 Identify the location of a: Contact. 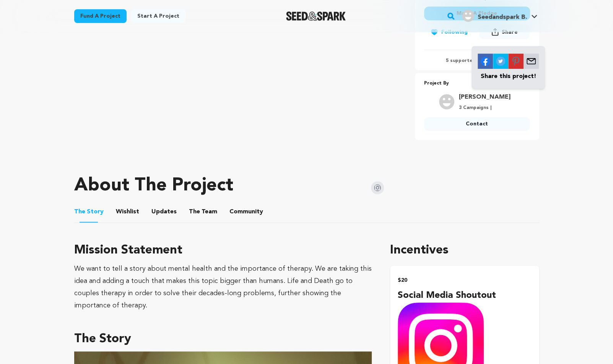
(477, 124).